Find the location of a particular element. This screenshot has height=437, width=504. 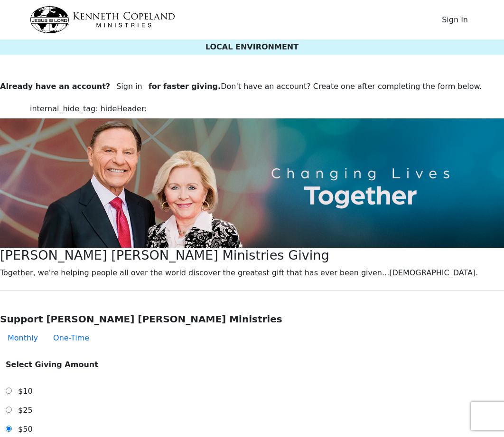

img: kcm-header-logo.svg is located at coordinates (103, 20).